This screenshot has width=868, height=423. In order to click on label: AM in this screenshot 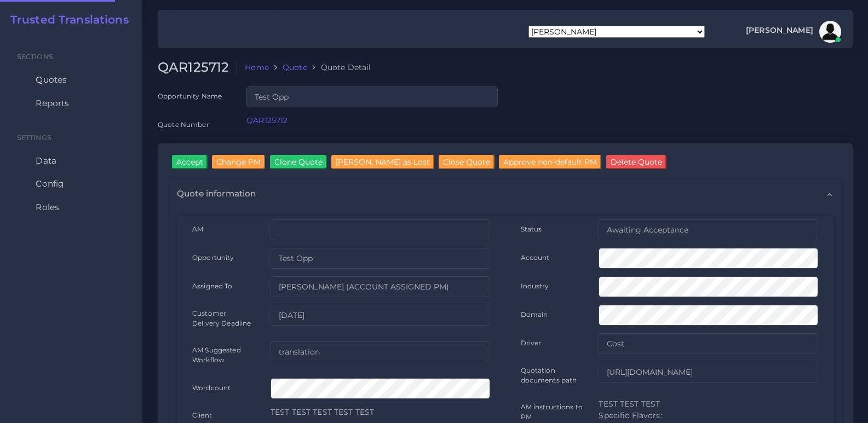, I will do `click(197, 228)`.